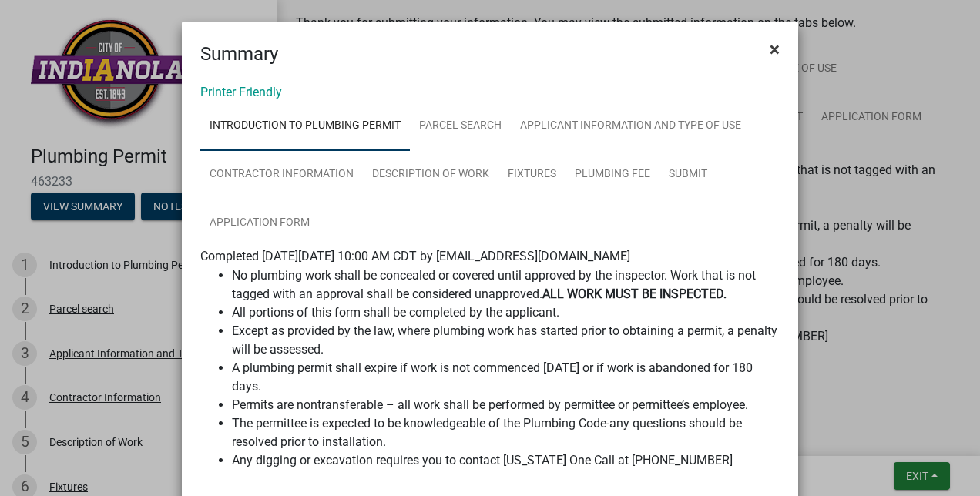  I want to click on a: Fixtures, so click(531, 175).